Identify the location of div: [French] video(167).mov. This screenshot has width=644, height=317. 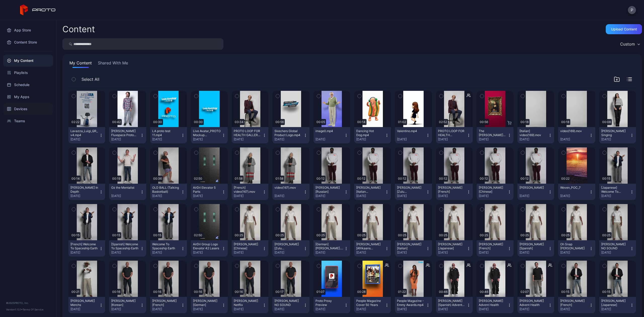
(248, 190).